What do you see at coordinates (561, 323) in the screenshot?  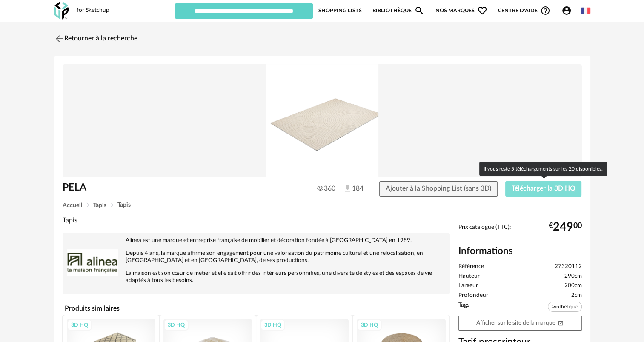 I see `span: Open In New icon` at bounding box center [561, 323].